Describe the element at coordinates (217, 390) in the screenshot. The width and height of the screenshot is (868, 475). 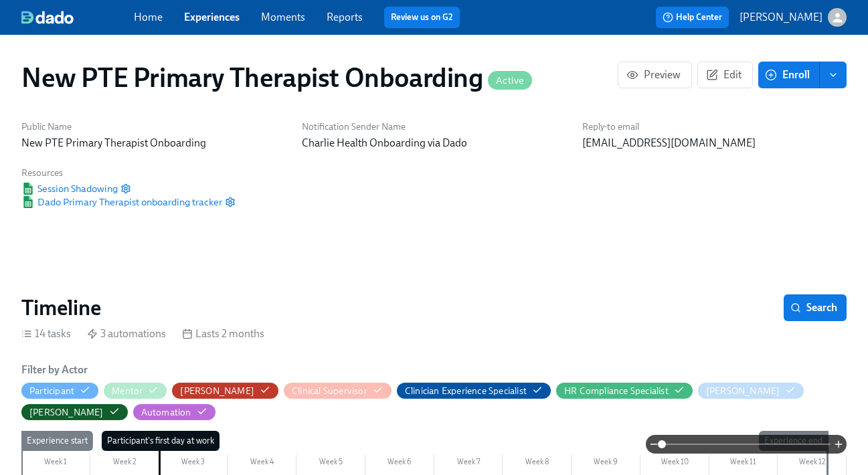
I see `div: Hide Clarissa` at that location.